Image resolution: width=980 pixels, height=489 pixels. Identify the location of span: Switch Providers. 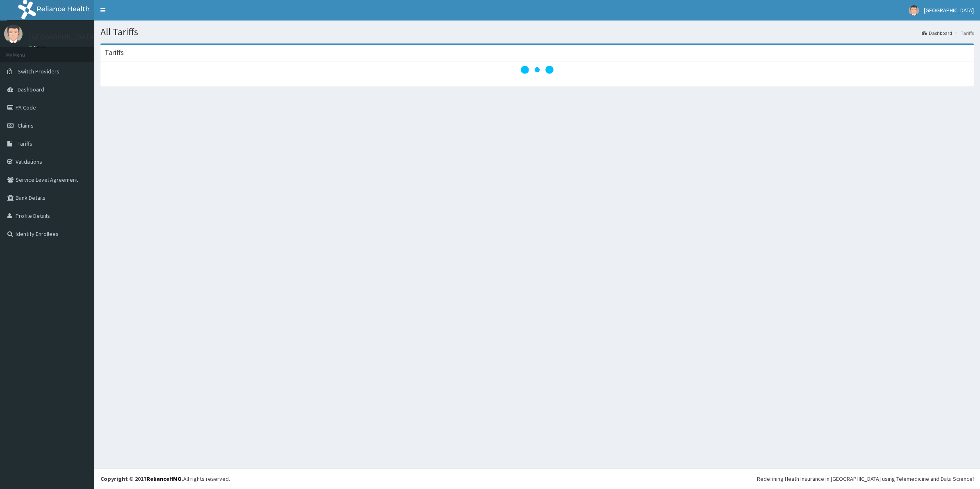
(38, 71).